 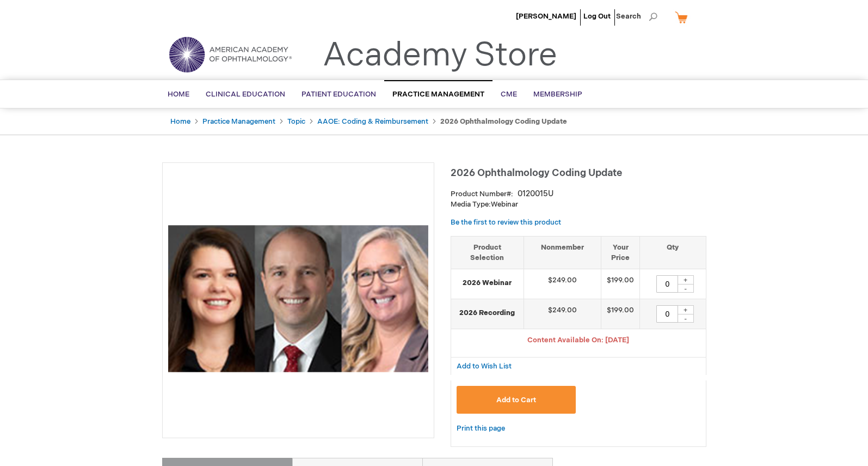 What do you see at coordinates (440, 55) in the screenshot?
I see `a: Academy Store` at bounding box center [440, 55].